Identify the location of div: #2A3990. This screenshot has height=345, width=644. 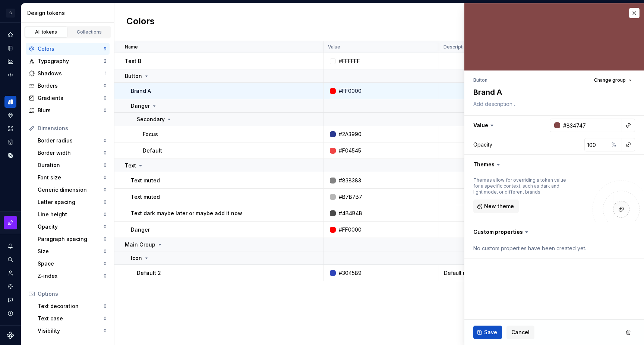
(351, 135).